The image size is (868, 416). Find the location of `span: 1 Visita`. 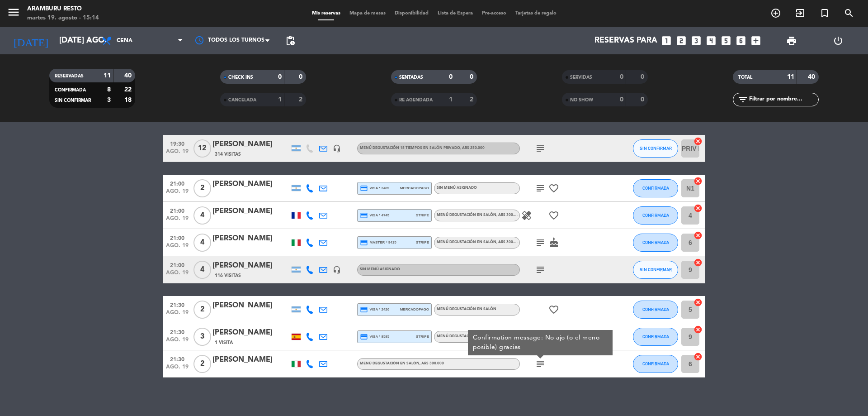

span: 1 Visita is located at coordinates (224, 343).